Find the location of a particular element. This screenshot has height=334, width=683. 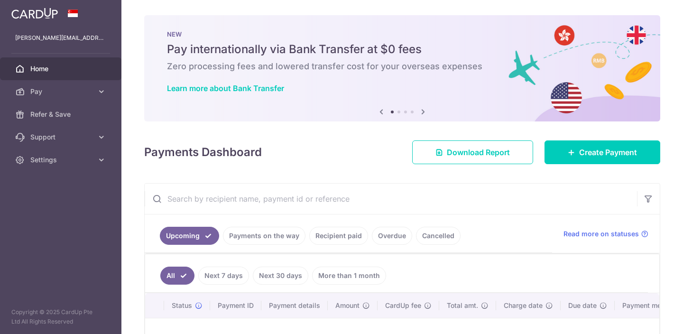

span: Charge date is located at coordinates (523, 305).